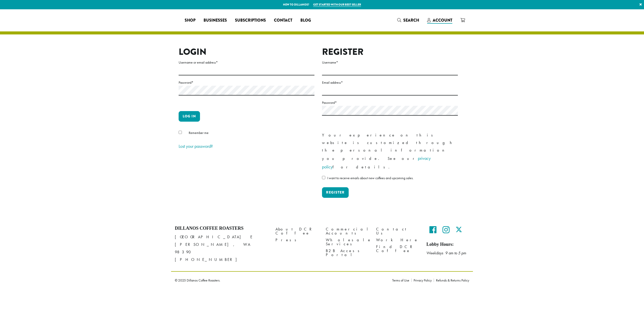  I want to click on h5: Lobby Hours:, so click(448, 245).